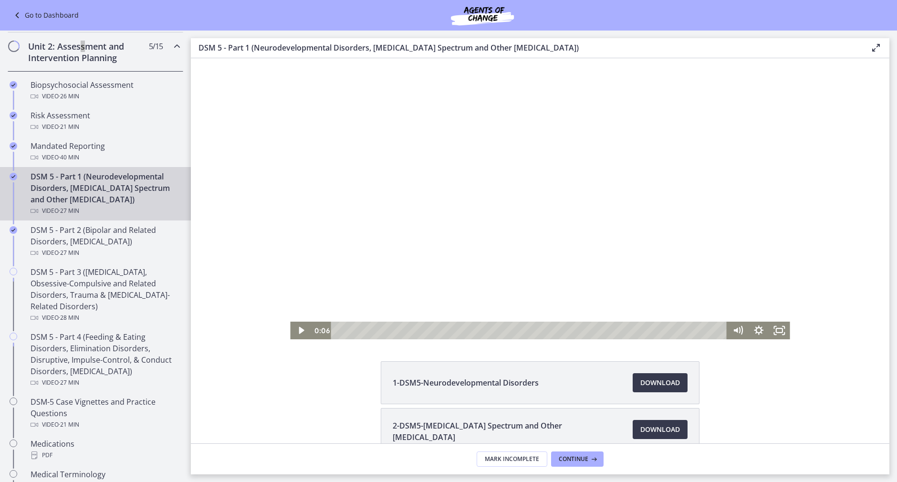 This screenshot has height=482, width=897. Describe the element at coordinates (69, 96) in the screenshot. I see `span: · 26 min` at that location.